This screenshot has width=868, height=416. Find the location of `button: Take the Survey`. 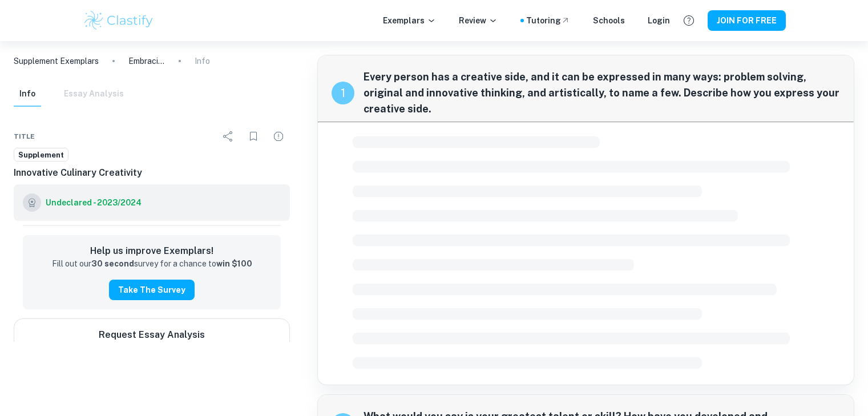

button: Take the Survey is located at coordinates (152, 290).